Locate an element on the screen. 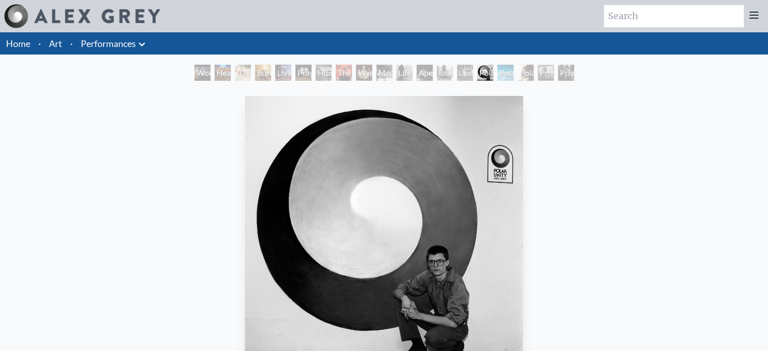 The height and width of the screenshot is (351, 768). div: Polar Wandering is located at coordinates (506, 73).